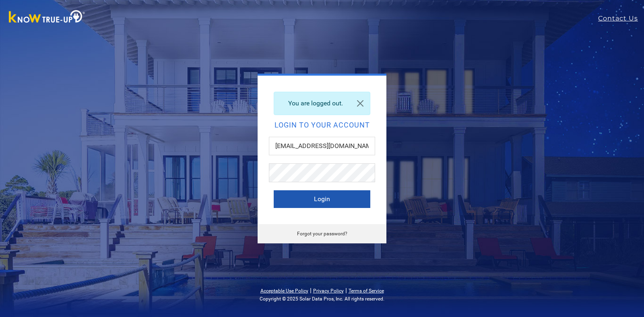 This screenshot has width=644, height=317. Describe the element at coordinates (367, 291) in the screenshot. I see `a: Terms of Service` at that location.